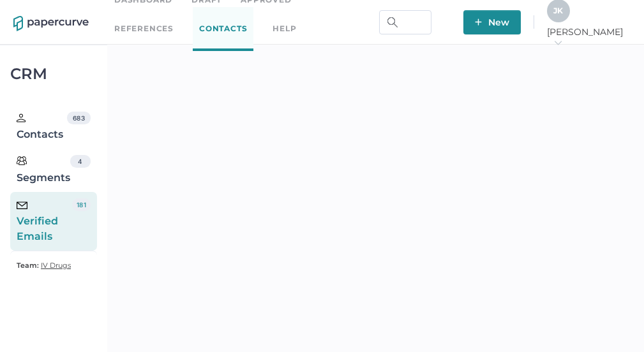  I want to click on img: plus-white.e19ec114.svg, so click(478, 22).